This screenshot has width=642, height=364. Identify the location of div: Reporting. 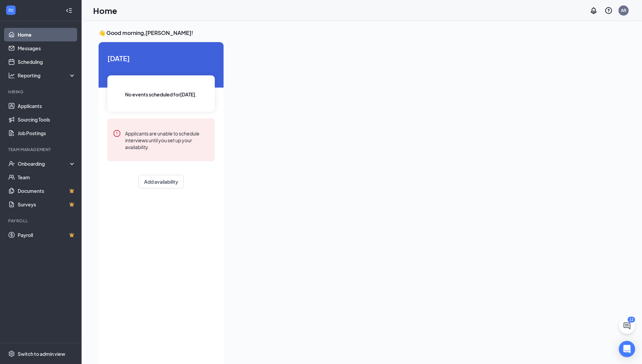
(47, 75).